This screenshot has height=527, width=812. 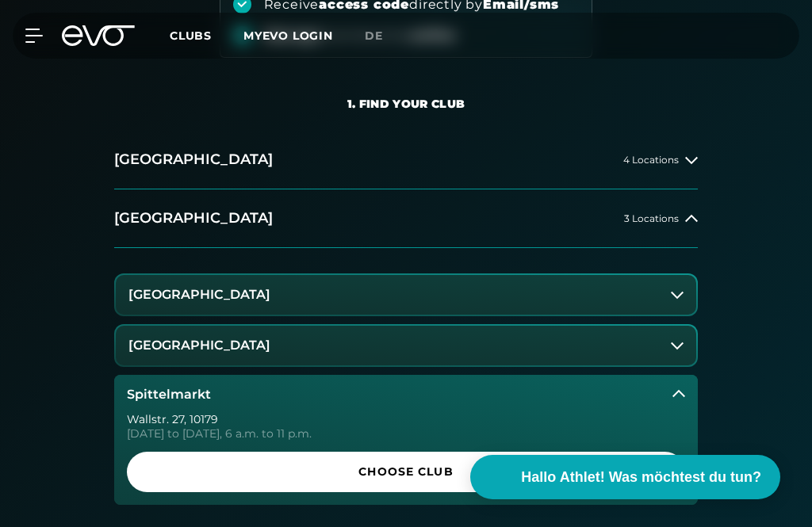 What do you see at coordinates (190, 35) in the screenshot?
I see `span: Clubs` at bounding box center [190, 35].